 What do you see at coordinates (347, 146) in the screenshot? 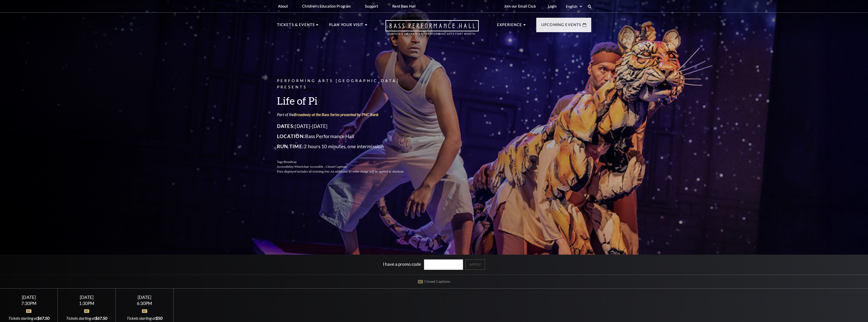
I see `p: 2 hours 10 minutes, one intermission` at bounding box center [347, 146].